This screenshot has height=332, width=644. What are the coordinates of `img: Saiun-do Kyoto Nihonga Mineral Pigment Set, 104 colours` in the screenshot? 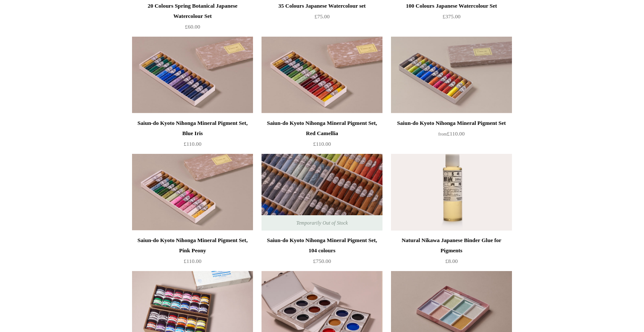 It's located at (322, 192).